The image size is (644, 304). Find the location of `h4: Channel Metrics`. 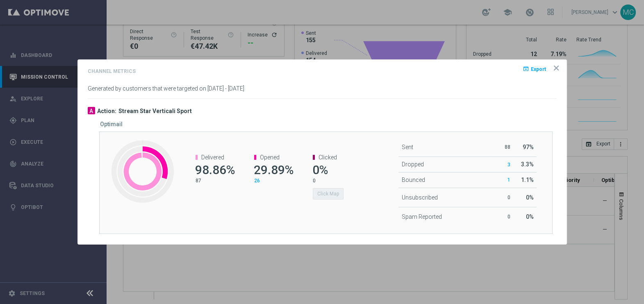

h4: Channel Metrics is located at coordinates (111, 71).